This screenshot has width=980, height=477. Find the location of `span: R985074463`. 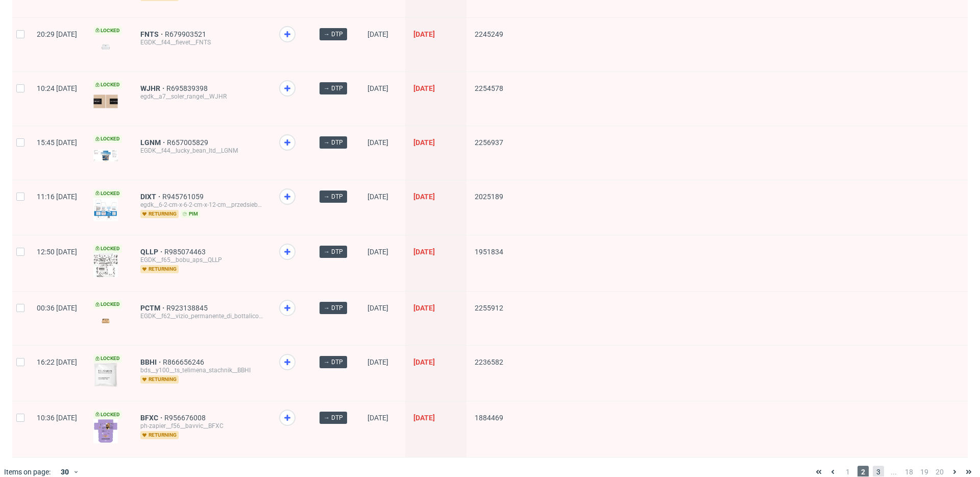

span: R985074463 is located at coordinates (186, 252).